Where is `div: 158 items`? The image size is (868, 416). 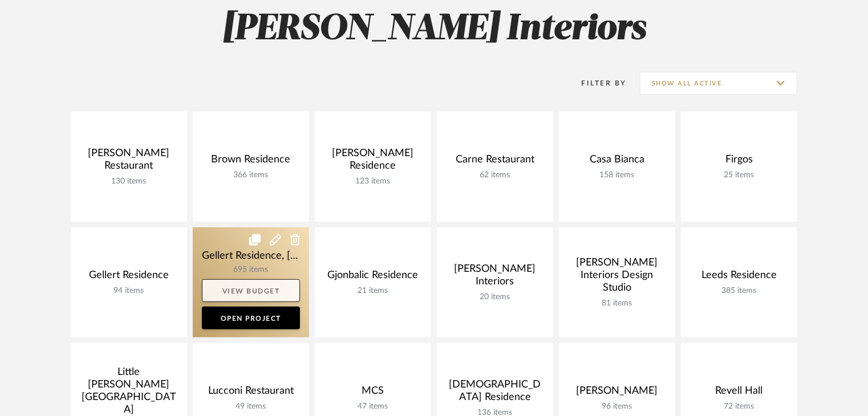
div: 158 items is located at coordinates (617, 175).